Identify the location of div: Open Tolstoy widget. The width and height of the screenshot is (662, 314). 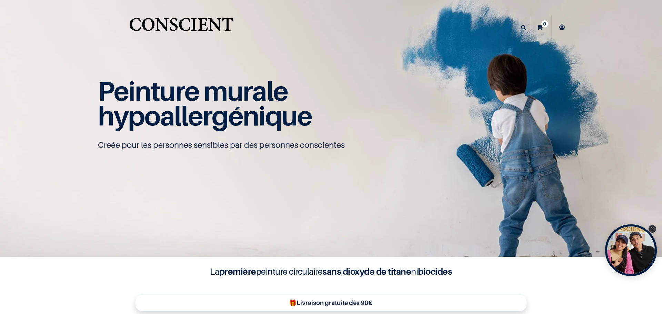
(631, 250).